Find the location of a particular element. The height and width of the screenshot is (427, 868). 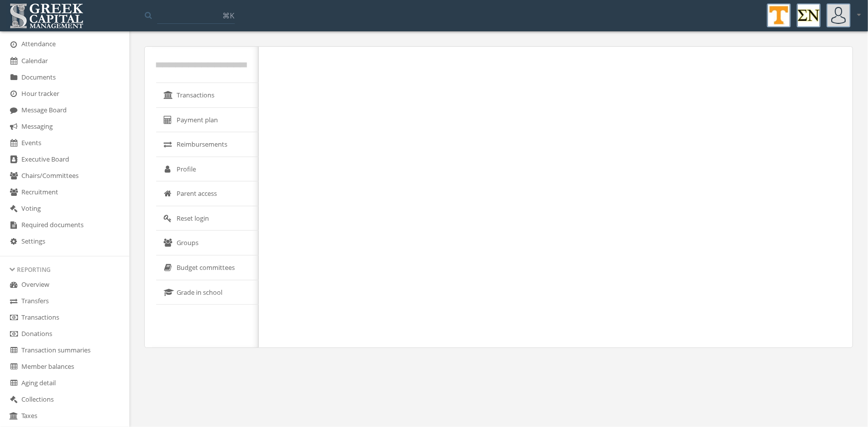

a: Grade in school is located at coordinates (207, 293).